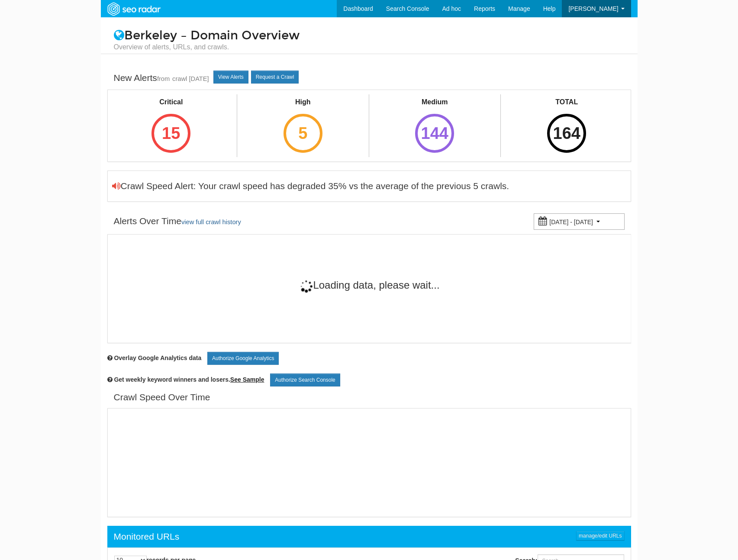  What do you see at coordinates (177, 222) in the screenshot?
I see `div: Alerts Over Time` at bounding box center [177, 222].